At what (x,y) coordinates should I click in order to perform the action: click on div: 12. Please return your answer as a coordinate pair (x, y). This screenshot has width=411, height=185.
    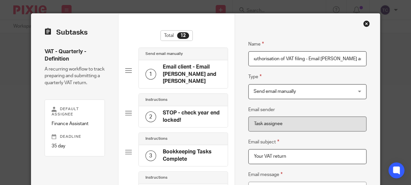
    Looking at the image, I should click on (183, 36).